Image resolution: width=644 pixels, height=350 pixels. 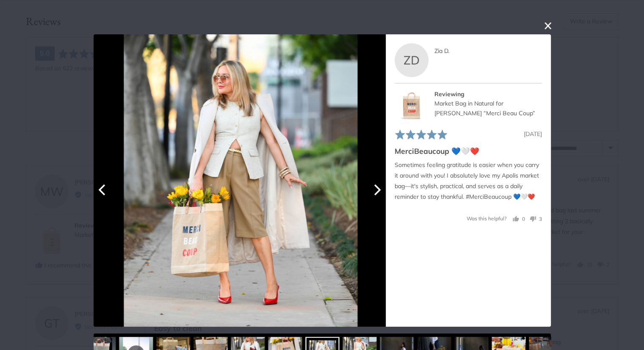 I want to click on span: Was this helpful?, so click(x=486, y=218).